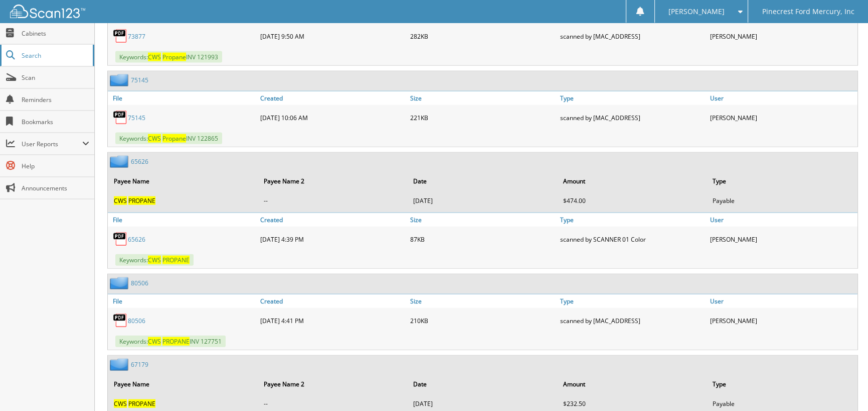  Describe the element at coordinates (168, 57) in the screenshot. I see `span: Keywords: INV 121993` at that location.